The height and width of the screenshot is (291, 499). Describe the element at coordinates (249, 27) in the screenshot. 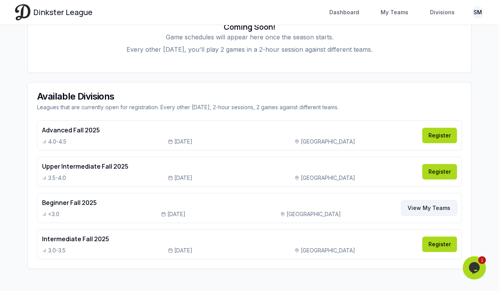

I see `h3: Coming Soon!` at that location.